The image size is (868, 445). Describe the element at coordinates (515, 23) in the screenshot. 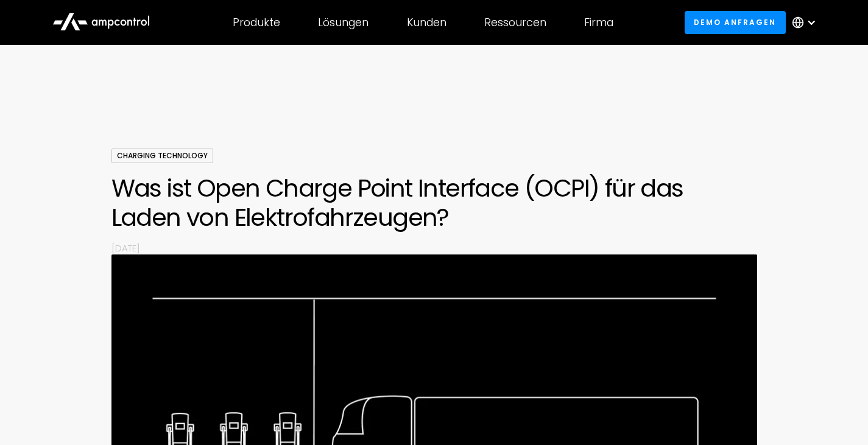

I see `div: Ressourcen` at that location.